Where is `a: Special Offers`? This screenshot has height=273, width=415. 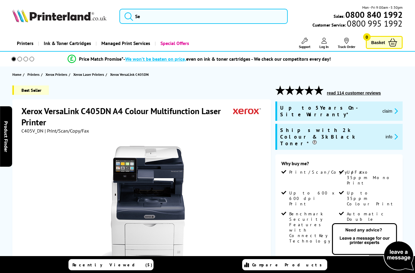 a: Special Offers is located at coordinates (174, 43).